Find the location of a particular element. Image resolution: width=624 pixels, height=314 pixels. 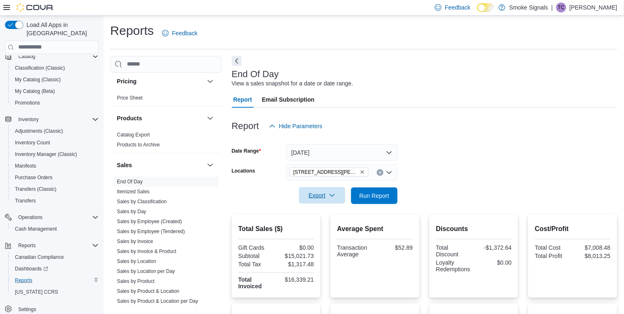

button: Inventory Count is located at coordinates (55, 143).